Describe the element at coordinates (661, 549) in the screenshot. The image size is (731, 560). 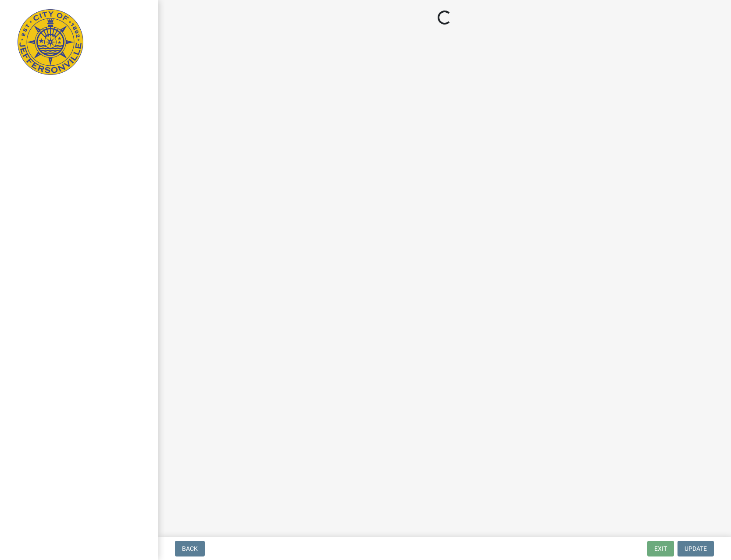
I see `button: Exit` at that location.